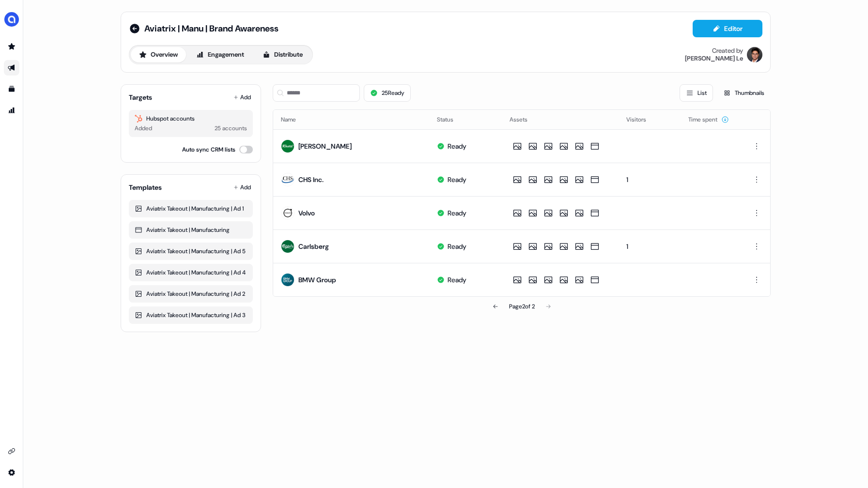 Image resolution: width=868 pixels, height=488 pixels. What do you see at coordinates (191, 119) in the screenshot?
I see `div: Hubspot accounts` at bounding box center [191, 119].